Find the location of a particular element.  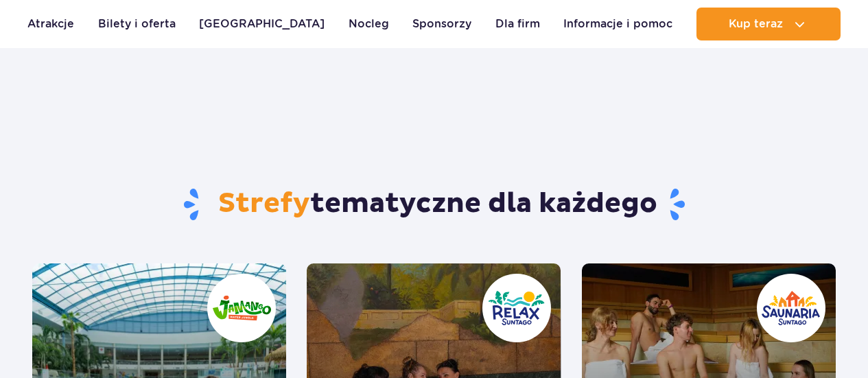

a: Dla firm is located at coordinates (517, 24).